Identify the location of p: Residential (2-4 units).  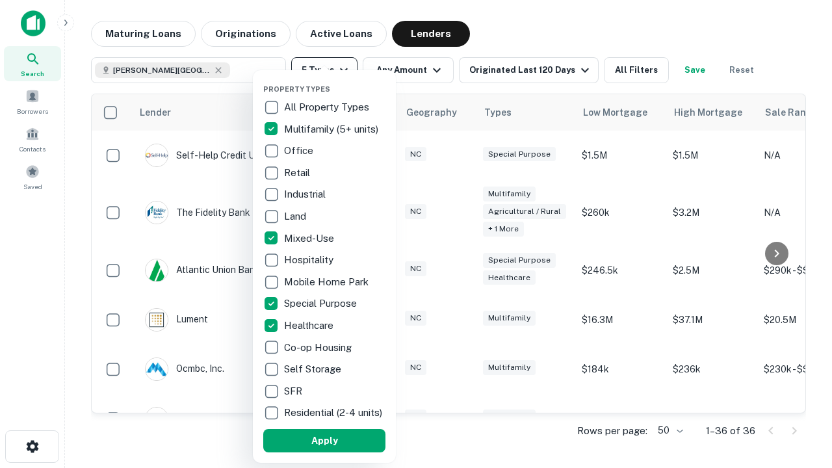
(334, 413).